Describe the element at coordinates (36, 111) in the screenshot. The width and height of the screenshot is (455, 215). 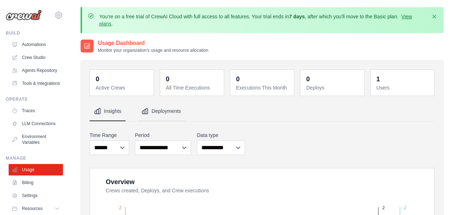
I see `a: Traces` at that location.